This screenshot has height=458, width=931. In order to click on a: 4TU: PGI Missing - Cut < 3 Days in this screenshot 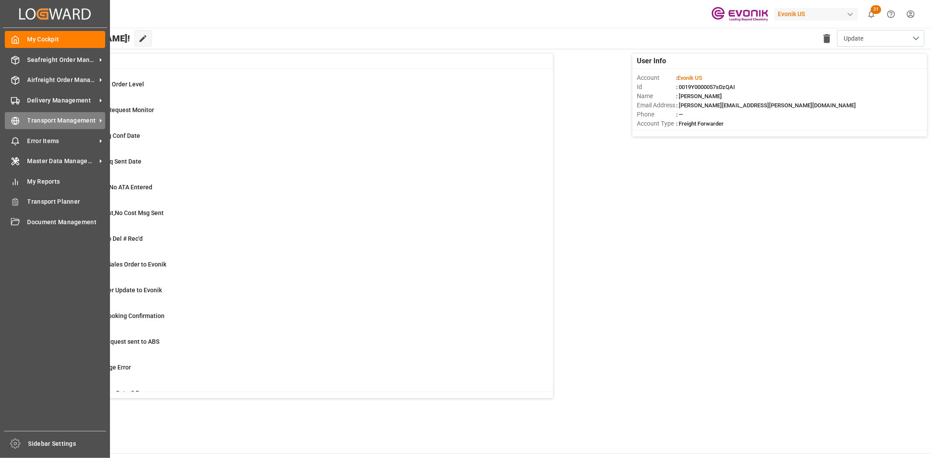, I will do `click(293, 398)`.